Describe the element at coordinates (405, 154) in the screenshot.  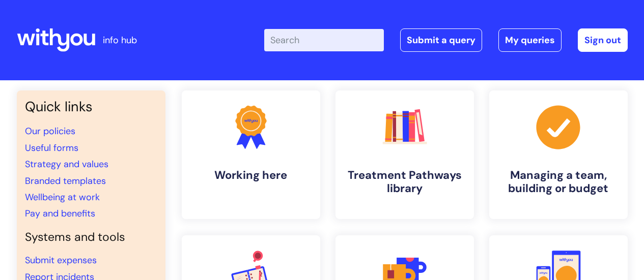
I see `a: Treatment Pathways library` at that location.